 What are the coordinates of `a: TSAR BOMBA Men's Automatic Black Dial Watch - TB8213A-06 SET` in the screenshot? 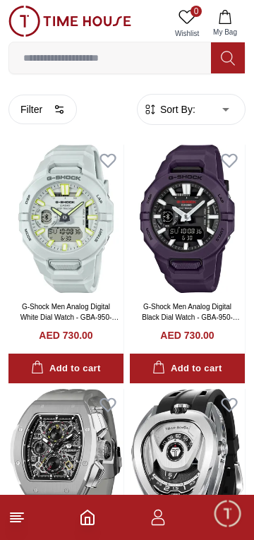 It's located at (187, 463).